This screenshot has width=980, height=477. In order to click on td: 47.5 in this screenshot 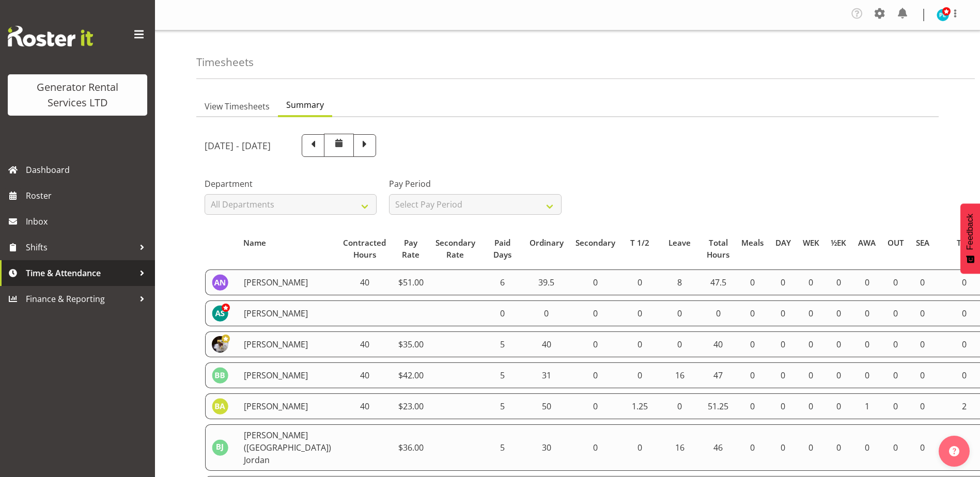, I will do `click(718, 282)`.